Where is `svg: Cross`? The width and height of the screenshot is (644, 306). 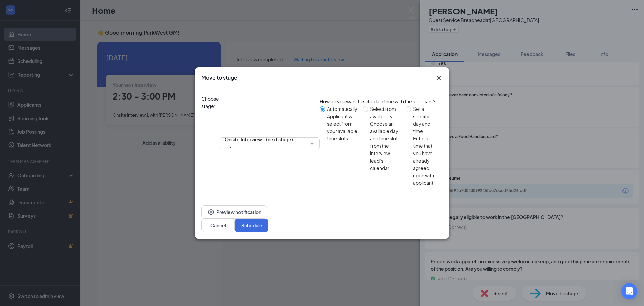 svg: Cross is located at coordinates (439, 78).